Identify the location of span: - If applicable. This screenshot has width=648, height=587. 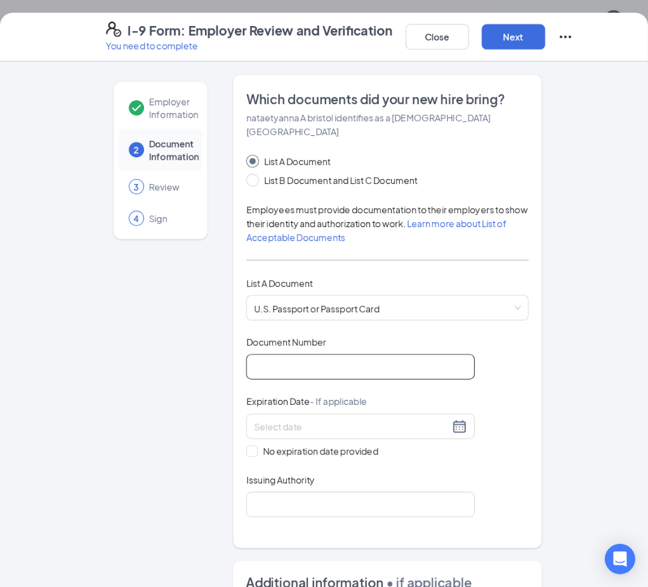
(338, 401).